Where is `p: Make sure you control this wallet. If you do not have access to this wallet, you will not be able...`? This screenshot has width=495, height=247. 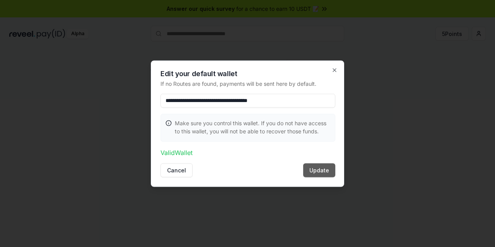 p: Make sure you control this wallet. If you do not have access to this wallet, you will not be able... is located at coordinates (253, 127).